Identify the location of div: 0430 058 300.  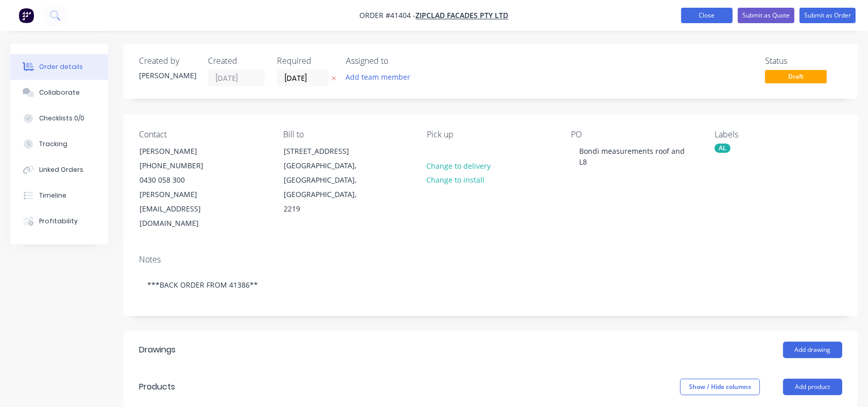
(182, 180).